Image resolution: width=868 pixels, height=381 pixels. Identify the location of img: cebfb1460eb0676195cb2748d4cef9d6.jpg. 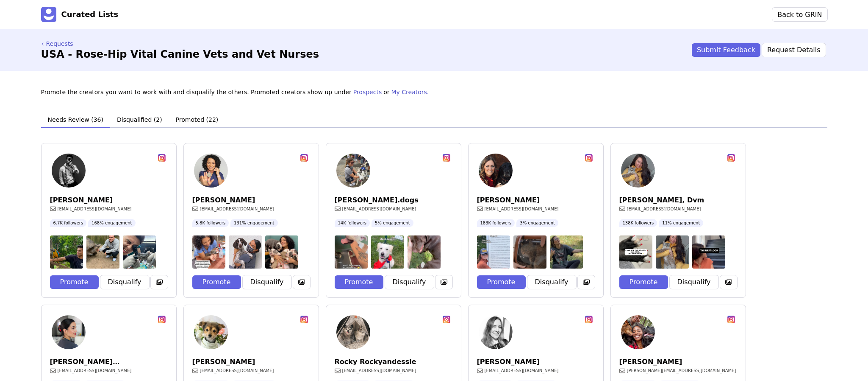
(496, 170).